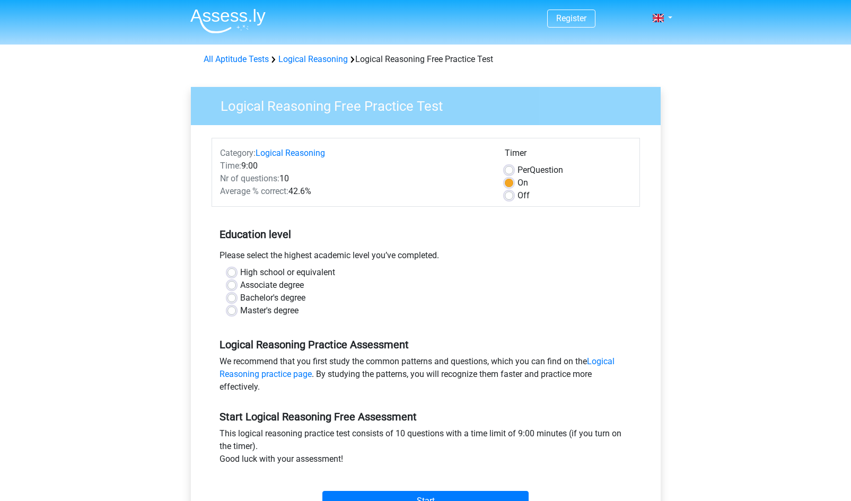 This screenshot has height=501, width=851. Describe the element at coordinates (523, 170) in the screenshot. I see `span: Per` at that location.